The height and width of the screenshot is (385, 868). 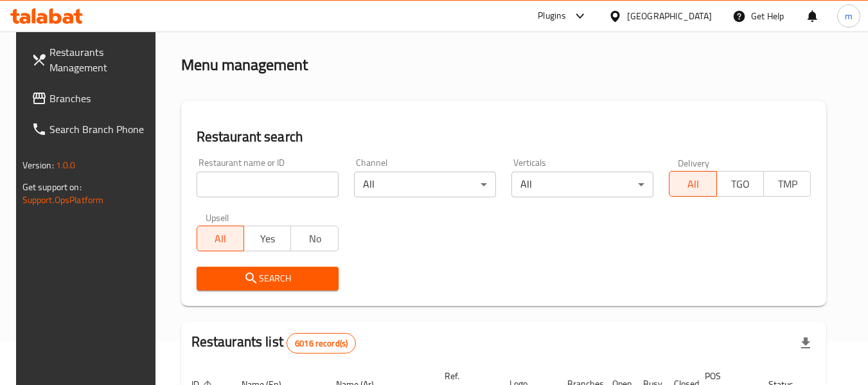 I want to click on h2: Menu management, so click(x=244, y=65).